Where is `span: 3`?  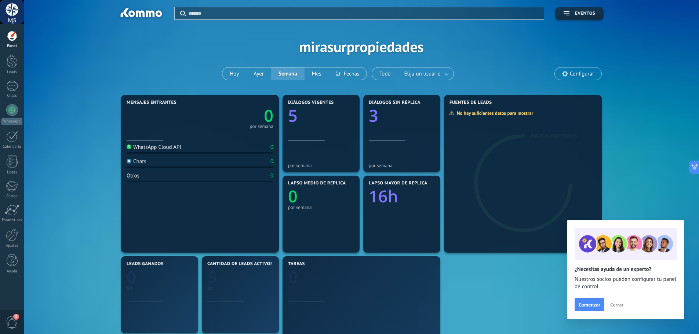 span: 3 is located at coordinates (16, 317).